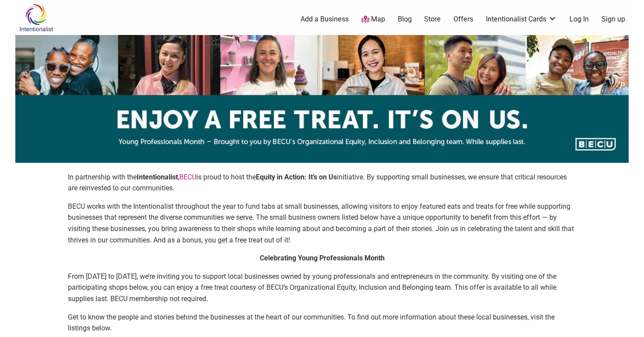  Describe the element at coordinates (296, 177) in the screenshot. I see `strong: Equity in Action: It’s on Us` at that location.